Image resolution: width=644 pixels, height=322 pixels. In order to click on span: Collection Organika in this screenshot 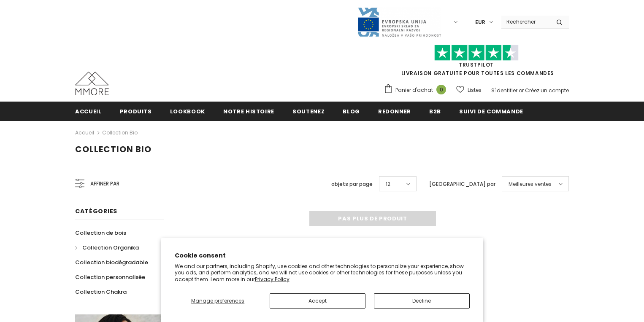, I will do `click(111, 248)`.